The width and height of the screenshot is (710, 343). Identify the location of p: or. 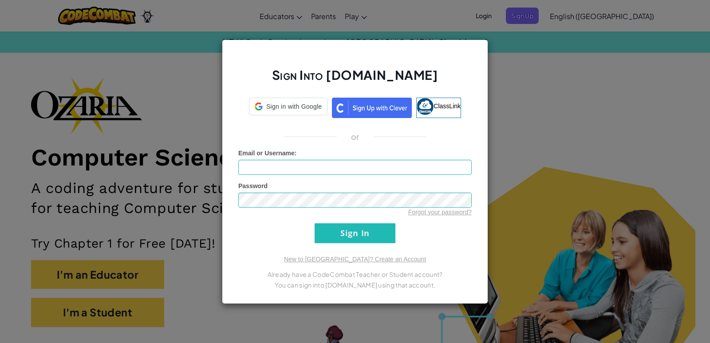
(355, 137).